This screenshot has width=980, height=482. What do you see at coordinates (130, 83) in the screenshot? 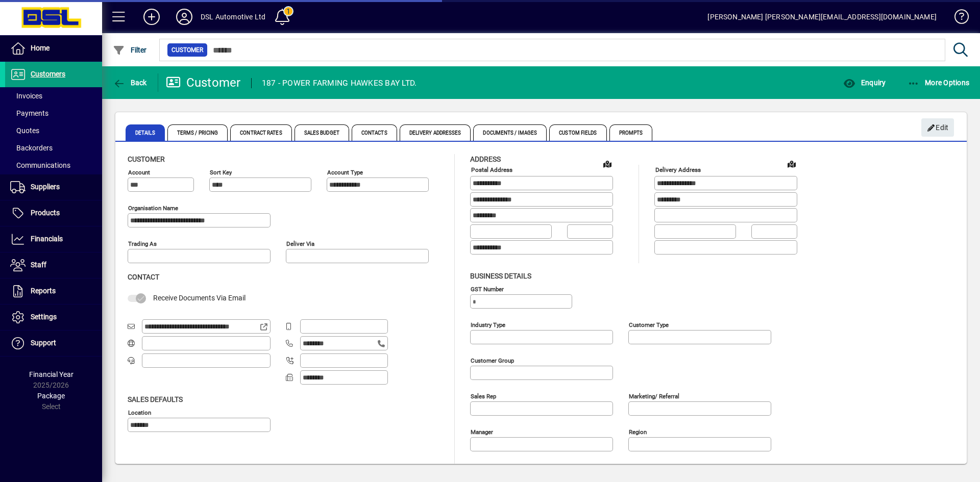
I see `span: Back` at bounding box center [130, 83].